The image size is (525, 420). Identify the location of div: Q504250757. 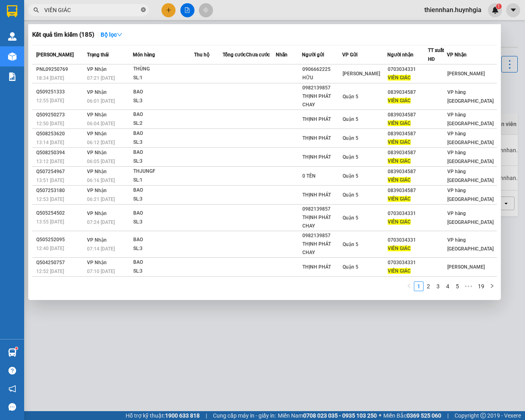
(60, 262).